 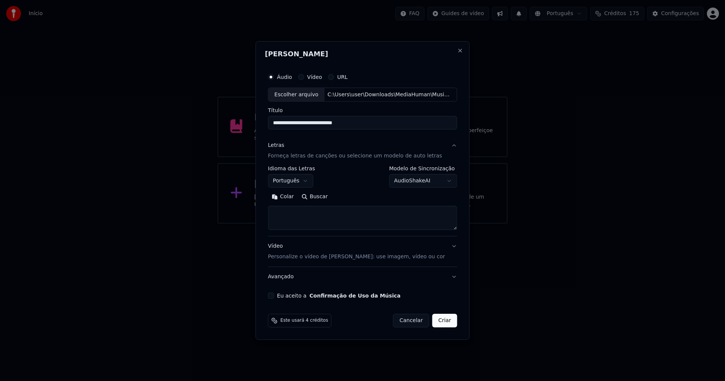 What do you see at coordinates (363, 277) in the screenshot?
I see `button: Avançado` at bounding box center [363, 277].